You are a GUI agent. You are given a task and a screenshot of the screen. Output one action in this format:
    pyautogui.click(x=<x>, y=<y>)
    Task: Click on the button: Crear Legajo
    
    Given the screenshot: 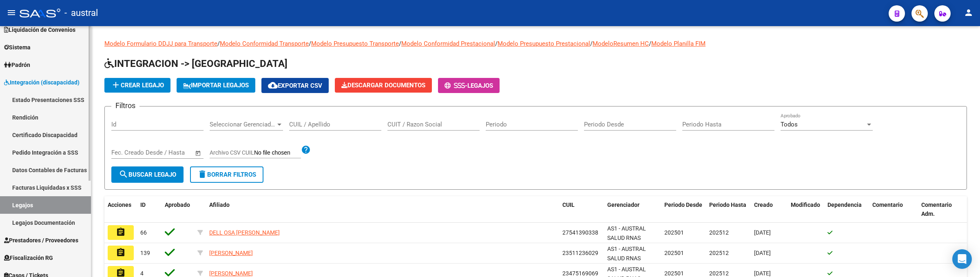 What is the action you would take?
    pyautogui.click(x=138, y=85)
    